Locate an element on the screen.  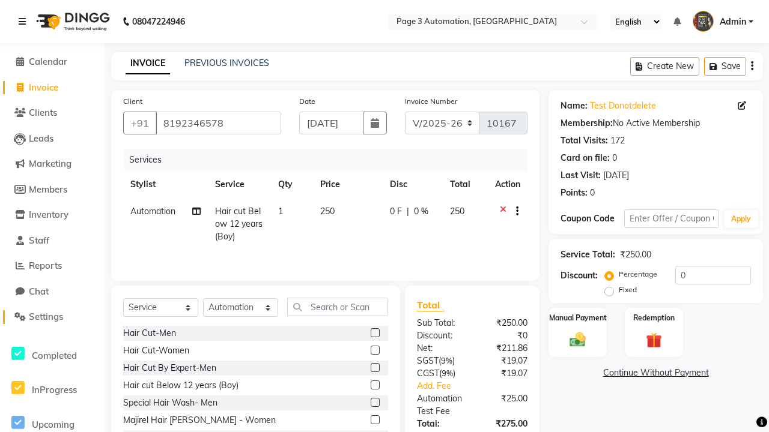
div: Points: is located at coordinates (574, 193).